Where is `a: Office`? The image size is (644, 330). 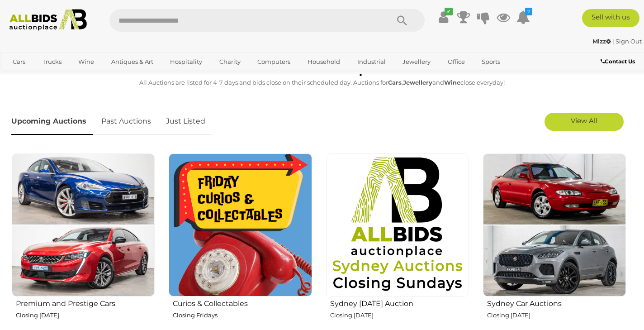
a: Office is located at coordinates (457, 61).